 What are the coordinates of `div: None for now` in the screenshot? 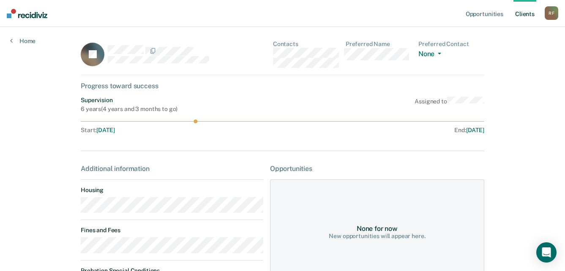 It's located at (377, 228).